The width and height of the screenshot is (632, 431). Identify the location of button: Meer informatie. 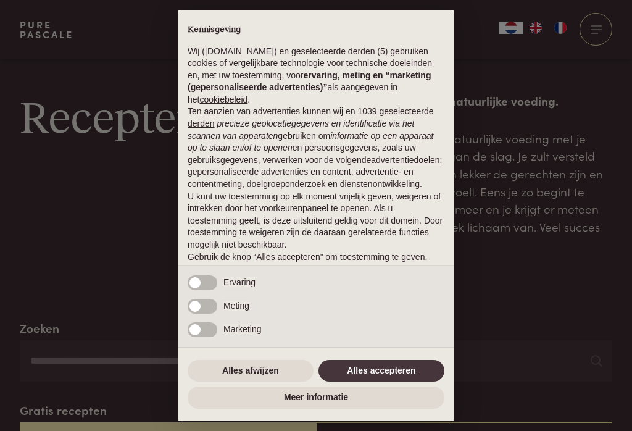
(316, 398).